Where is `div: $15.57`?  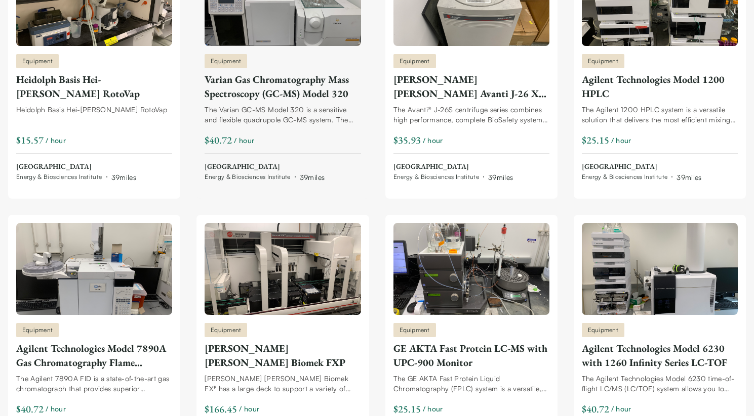 div: $15.57 is located at coordinates (30, 140).